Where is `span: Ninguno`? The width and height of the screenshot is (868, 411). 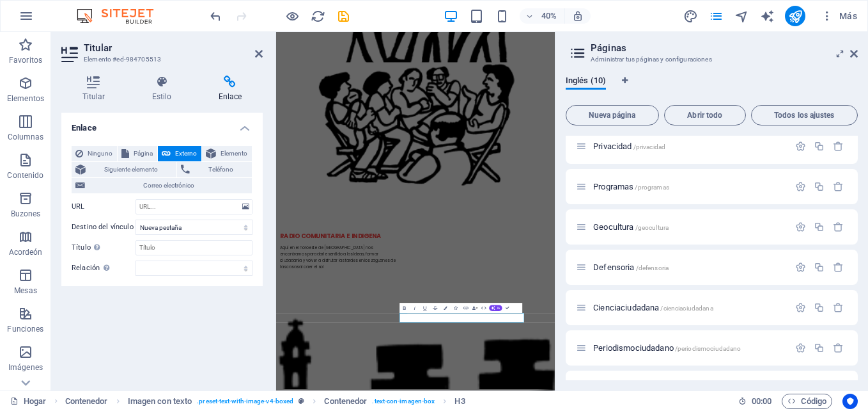 span: Ninguno is located at coordinates (99, 153).